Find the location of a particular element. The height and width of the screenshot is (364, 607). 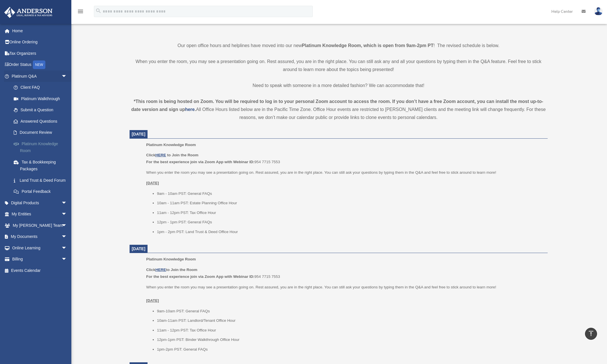

a: Tax Organizers is located at coordinates (40, 53).